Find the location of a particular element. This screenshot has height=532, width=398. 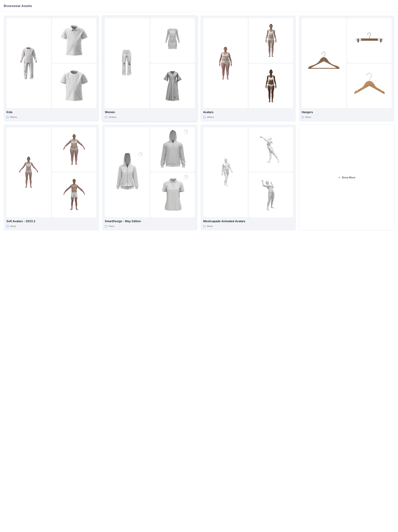

p: Kids is located at coordinates (51, 112).